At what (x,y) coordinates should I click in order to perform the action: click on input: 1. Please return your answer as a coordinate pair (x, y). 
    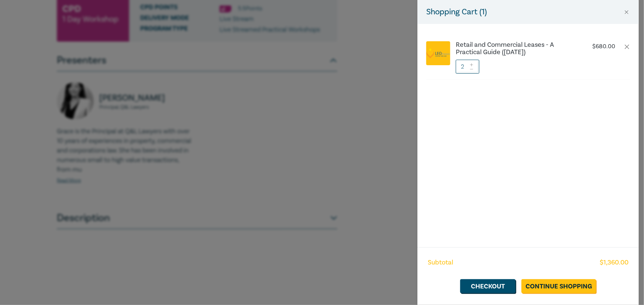
    Looking at the image, I should click on (468, 66).